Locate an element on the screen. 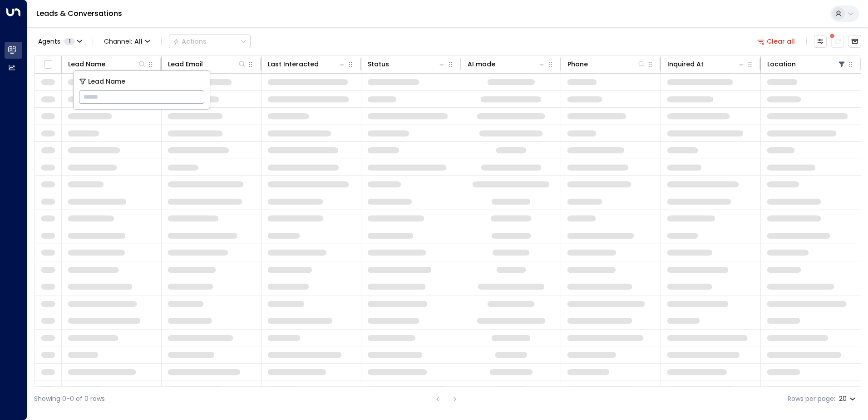 The height and width of the screenshot is (420, 868). button: Customize is located at coordinates (820, 42).